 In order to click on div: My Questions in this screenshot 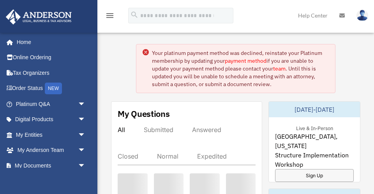, I will do `click(144, 114)`.